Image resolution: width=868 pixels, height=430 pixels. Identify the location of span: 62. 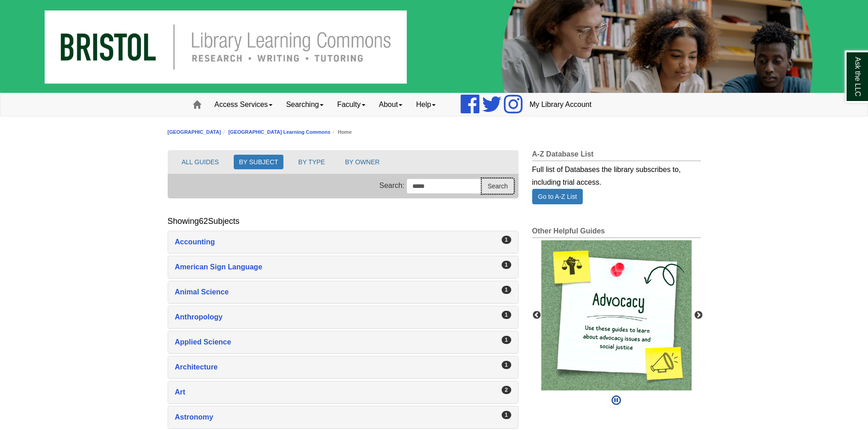
(204, 221).